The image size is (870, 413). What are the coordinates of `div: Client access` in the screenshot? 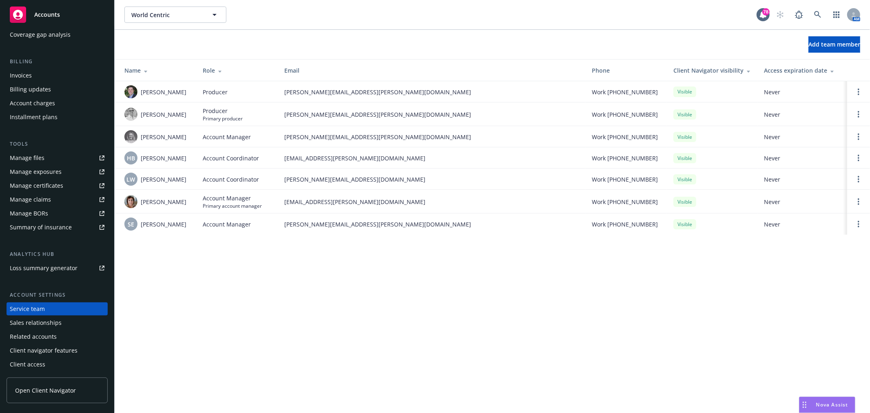 It's located at (27, 364).